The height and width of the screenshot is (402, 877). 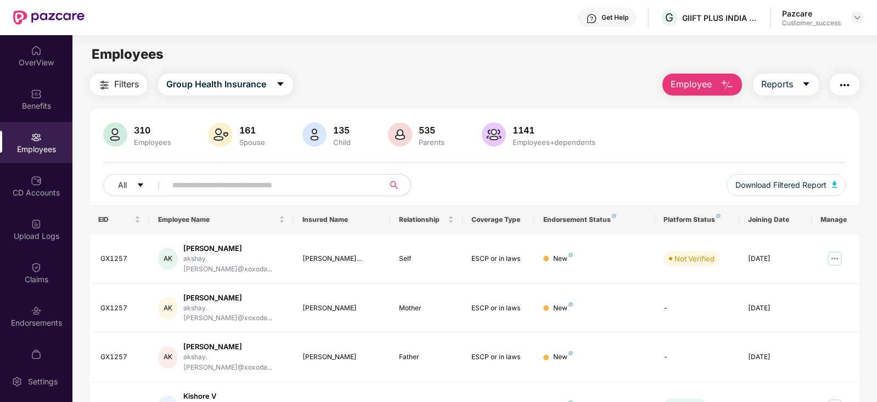 I want to click on button: search, so click(x=397, y=185).